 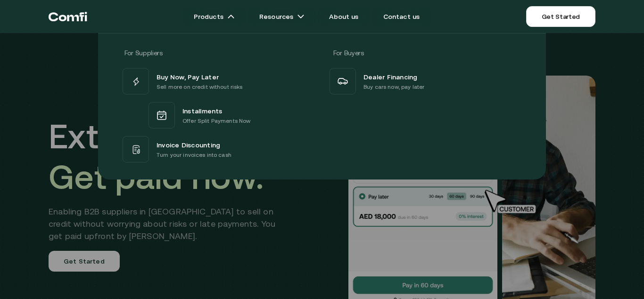 I want to click on a: Resourcesarrow icons, so click(x=282, y=17).